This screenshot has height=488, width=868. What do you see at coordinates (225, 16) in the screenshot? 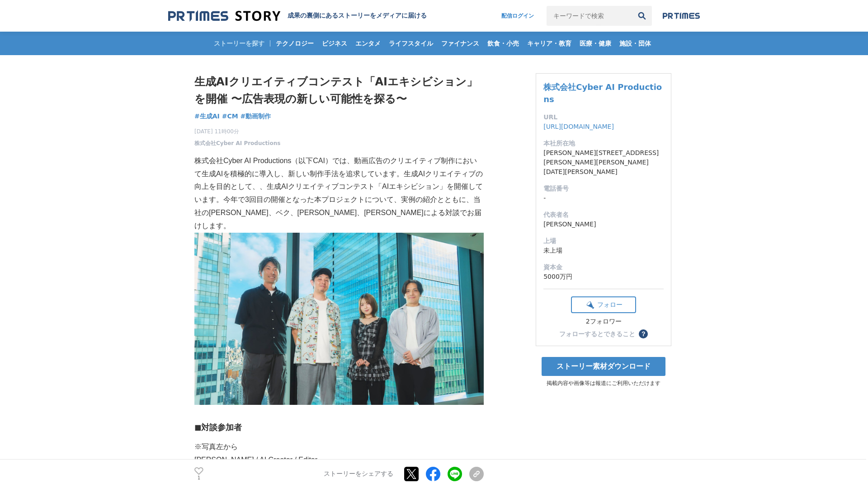
I see `img: 成果の裏側にあるストーリーをメディアに届ける` at bounding box center [225, 16].